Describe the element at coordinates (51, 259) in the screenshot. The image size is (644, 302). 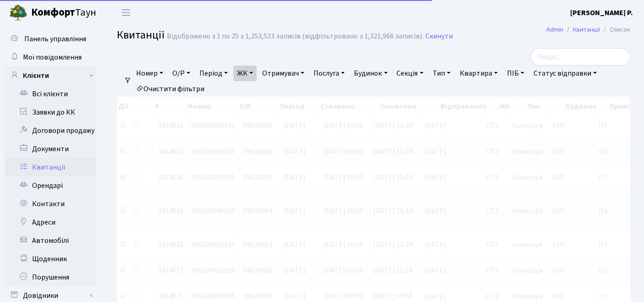
I see `a: Щоденник` at that location.